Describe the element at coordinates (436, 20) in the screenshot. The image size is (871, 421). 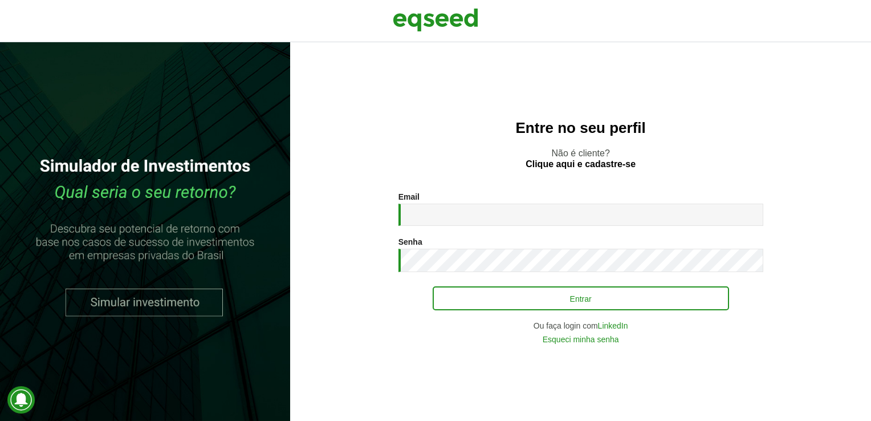
I see `img: EqSeed Logo` at that location.